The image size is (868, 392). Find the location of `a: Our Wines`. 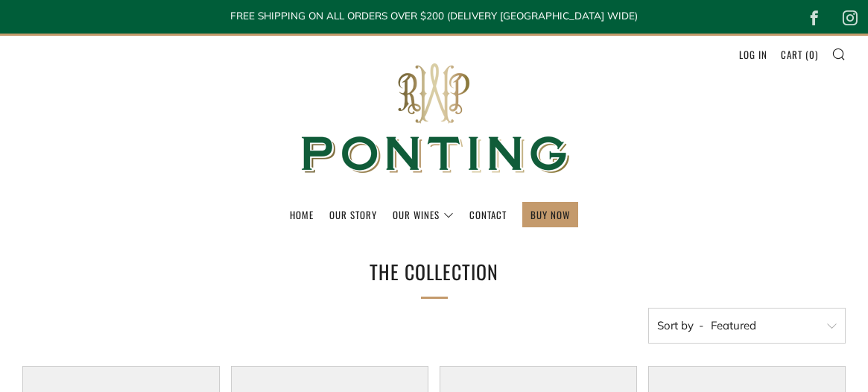

a: Our Wines is located at coordinates (423, 214).